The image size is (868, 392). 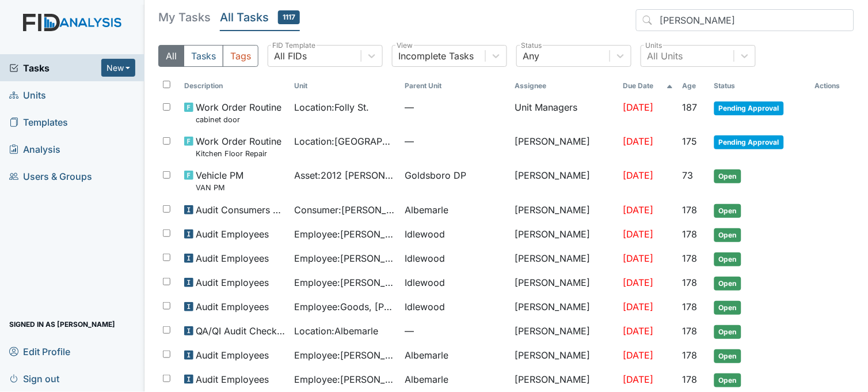 What do you see at coordinates (745, 20) in the screenshot?
I see `input: Find Task by ID` at bounding box center [745, 20].